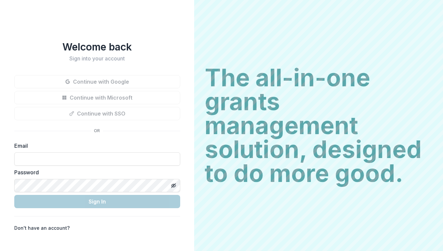  Describe the element at coordinates (42, 228) in the screenshot. I see `p: Don't have an account?` at that location.